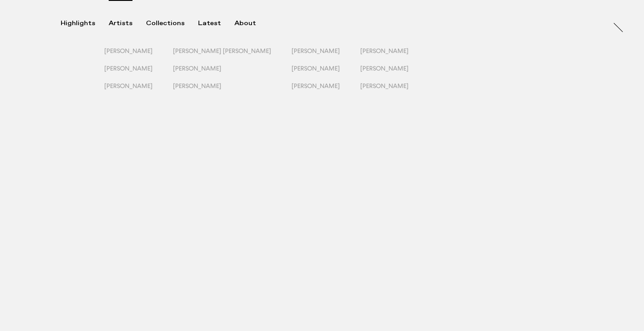 This screenshot has width=644, height=331. I want to click on button: Latest, so click(216, 23).